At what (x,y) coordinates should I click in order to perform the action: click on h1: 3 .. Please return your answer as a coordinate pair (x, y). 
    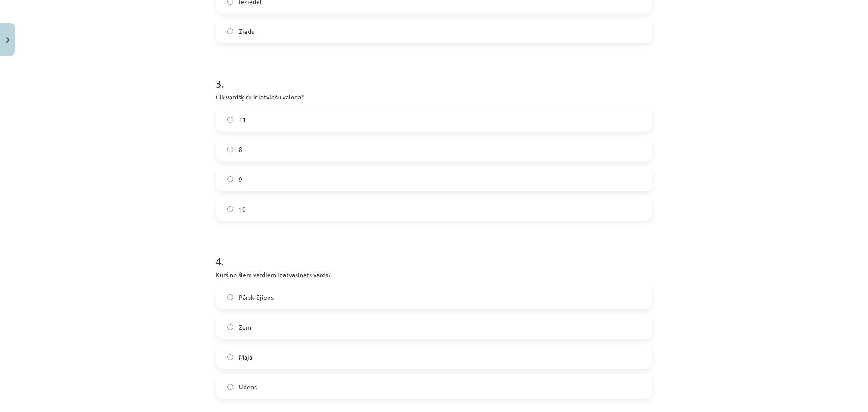
    Looking at the image, I should click on (434, 76).